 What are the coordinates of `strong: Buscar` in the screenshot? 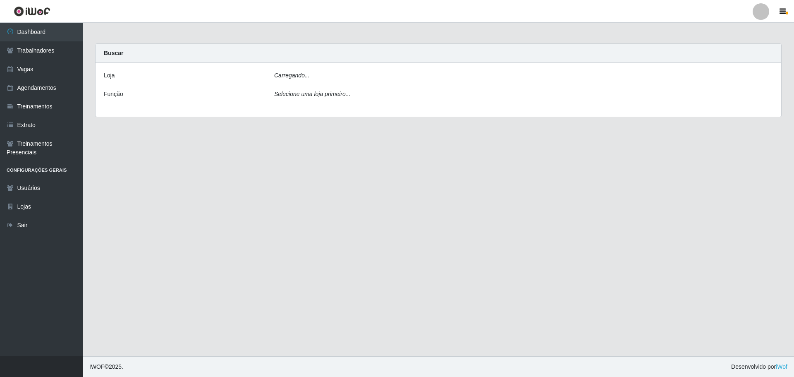 It's located at (113, 53).